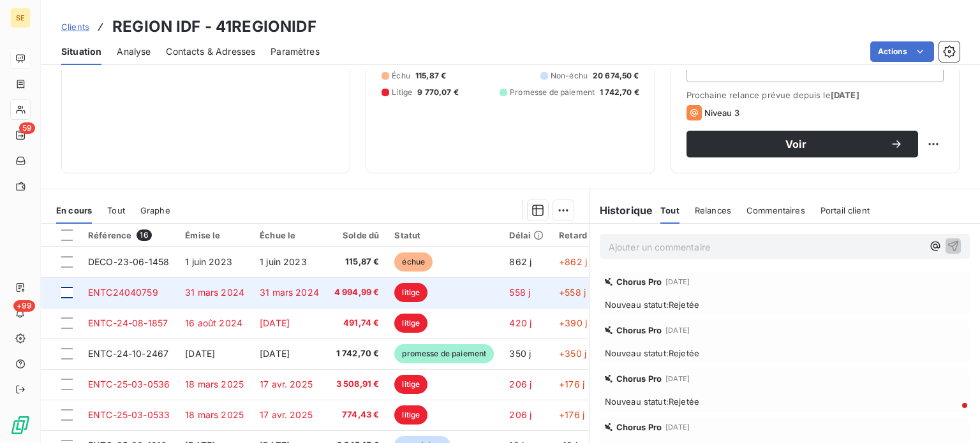 The image size is (980, 443). What do you see at coordinates (215, 27) in the screenshot?
I see `h3: REGION IDF - 41REGIONIDF` at bounding box center [215, 27].